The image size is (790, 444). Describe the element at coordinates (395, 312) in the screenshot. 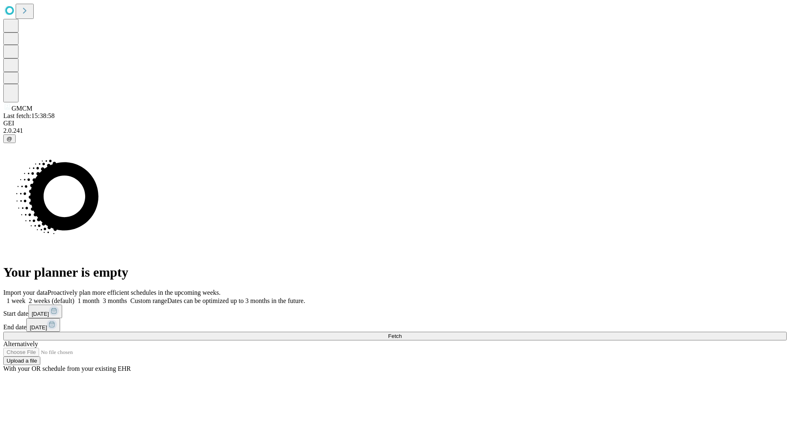

I see `div: Start date` at that location.